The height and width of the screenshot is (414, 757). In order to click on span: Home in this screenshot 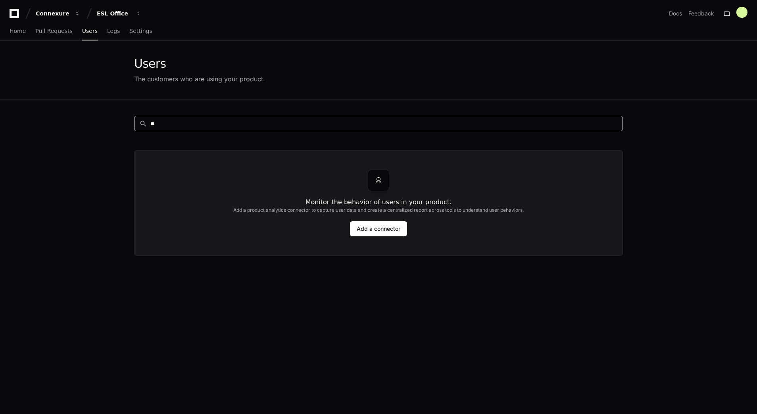, I will do `click(17, 31)`.